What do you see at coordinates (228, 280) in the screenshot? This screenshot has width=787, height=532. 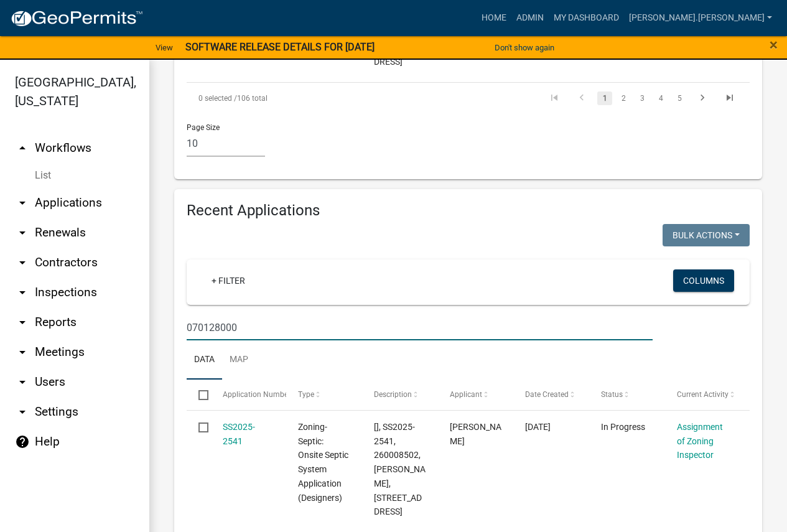 I see `a: + Filter` at bounding box center [228, 280].